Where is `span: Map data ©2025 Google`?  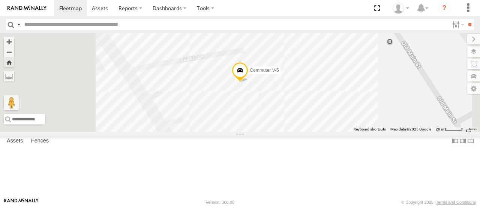 span: Map data ©2025 Google is located at coordinates (410, 129).